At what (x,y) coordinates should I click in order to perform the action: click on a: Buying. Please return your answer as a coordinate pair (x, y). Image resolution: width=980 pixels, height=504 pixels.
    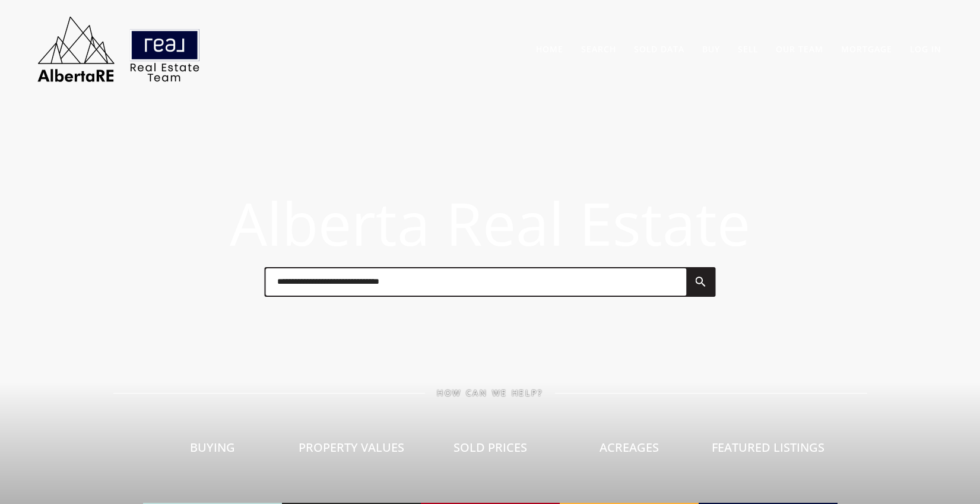
    Looking at the image, I should click on (213, 451).